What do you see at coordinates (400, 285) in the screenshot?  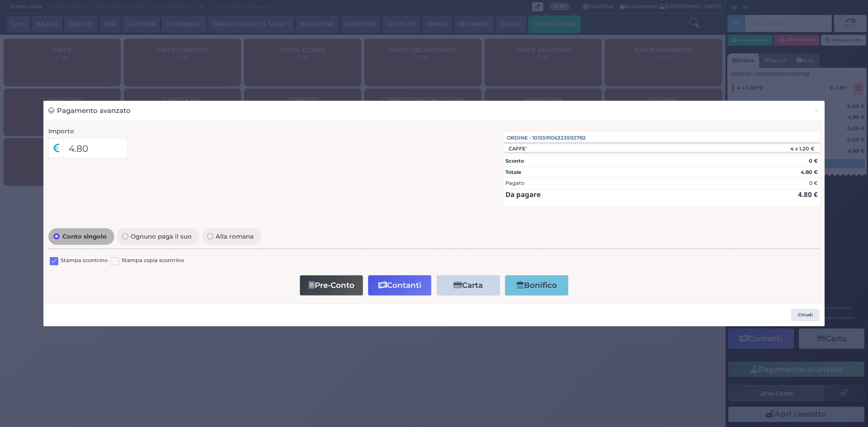 I see `button: Contanti` at bounding box center [400, 285].